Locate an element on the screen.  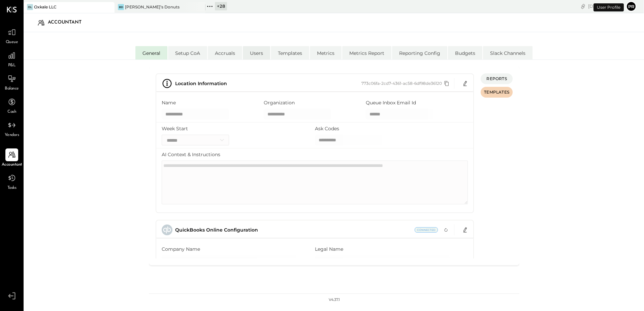
label: Company Name is located at coordinates (181, 249).